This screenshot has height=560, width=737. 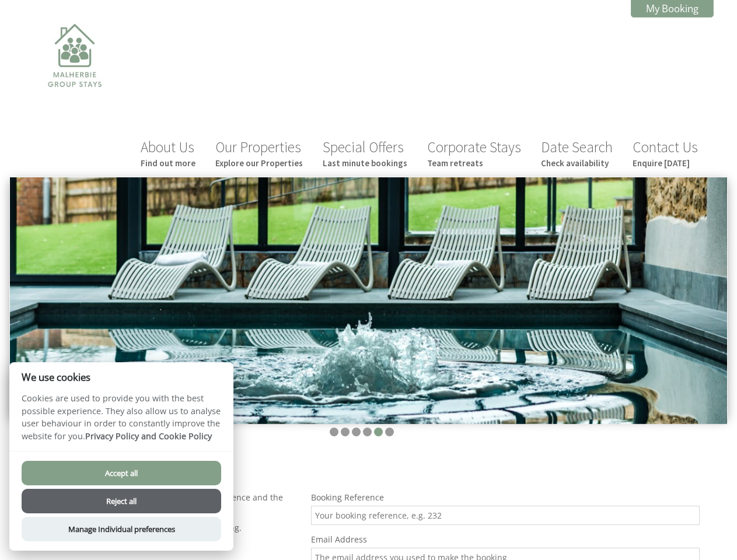 I want to click on a: Special OffersLast minute bookings, so click(x=365, y=153).